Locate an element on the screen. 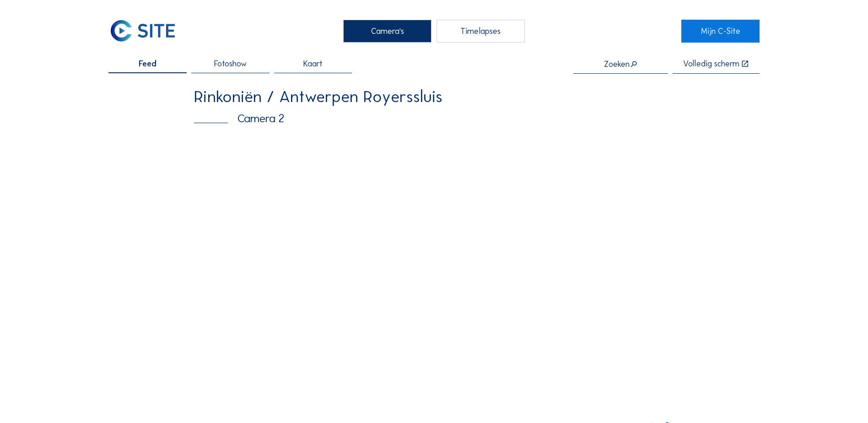  img: Image is located at coordinates (434, 274).